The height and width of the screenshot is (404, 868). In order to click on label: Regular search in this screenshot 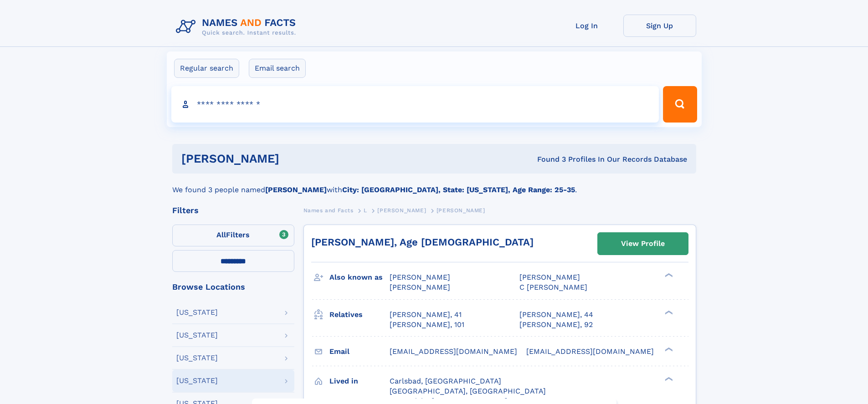, I will do `click(206, 69)`.